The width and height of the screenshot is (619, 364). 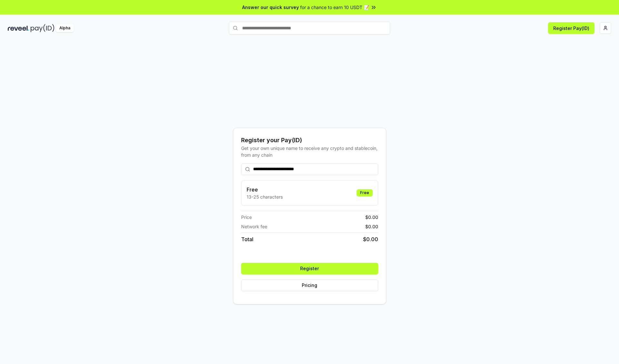 I want to click on span: Network fee, so click(x=254, y=226).